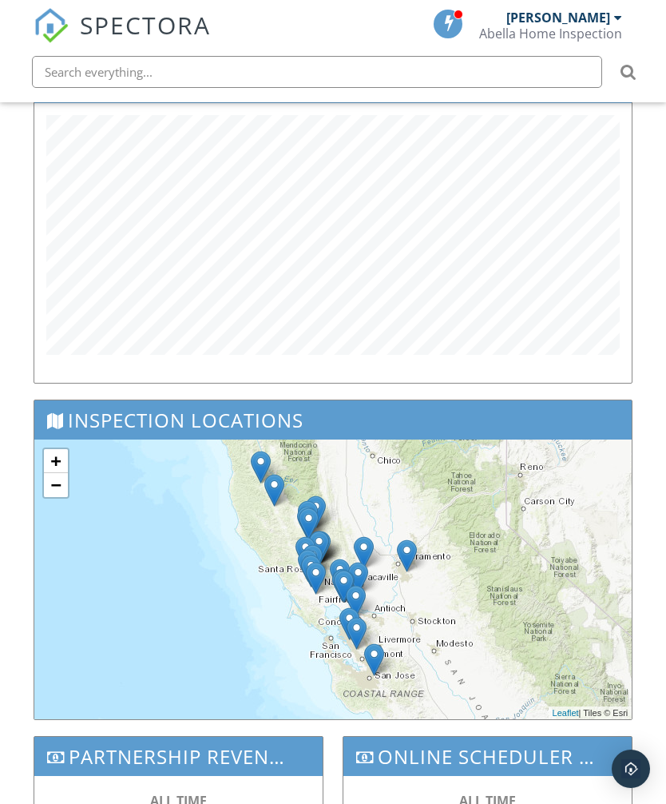  What do you see at coordinates (566, 713) in the screenshot?
I see `a: Leaflet` at bounding box center [566, 713].